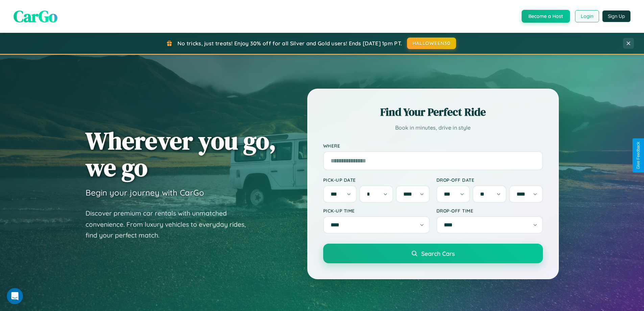 The width and height of the screenshot is (644, 311). Describe the element at coordinates (433, 112) in the screenshot. I see `h2: Find Your Perfect Ride` at that location.